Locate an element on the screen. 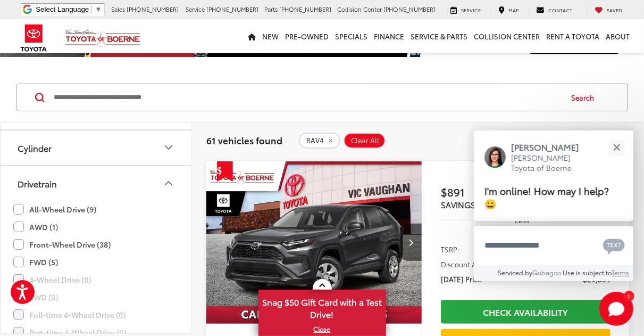 The height and width of the screenshot is (336, 644). span: 61 vehicles found is located at coordinates (244, 139).